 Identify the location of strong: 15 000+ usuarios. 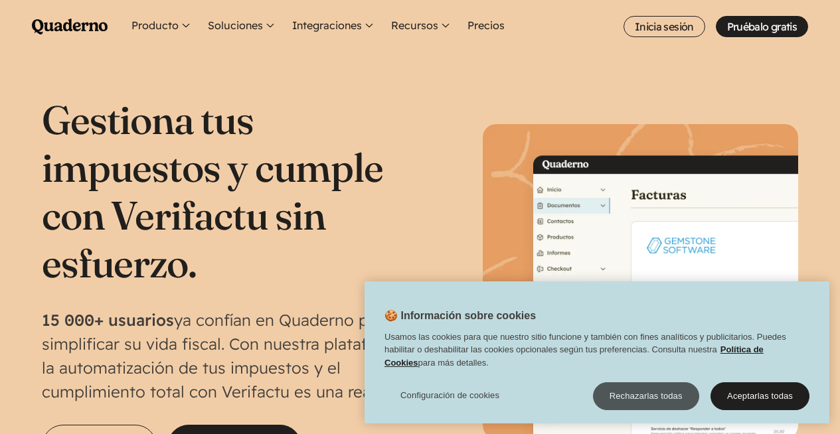
(108, 320).